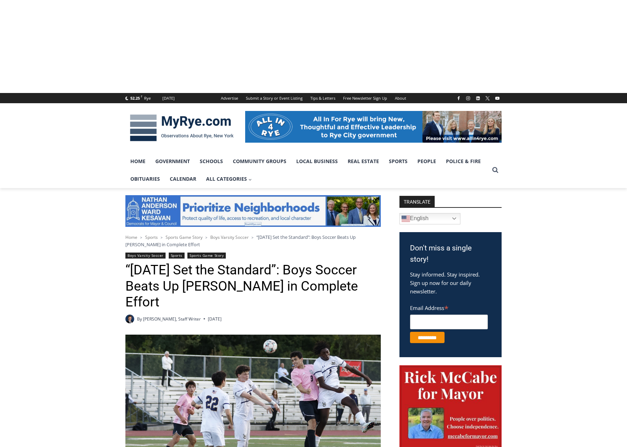  Describe the element at coordinates (183, 179) in the screenshot. I see `a: Calendar` at that location.